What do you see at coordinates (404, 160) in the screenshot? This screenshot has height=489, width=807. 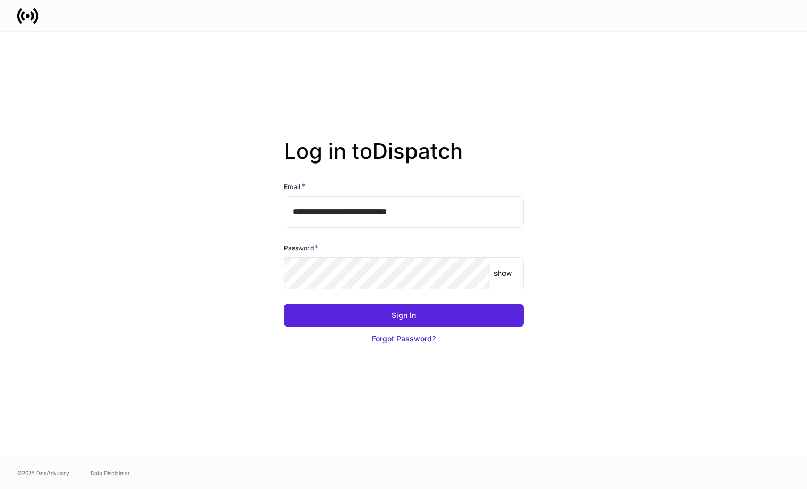 I see `h2: Log in to Dispatch` at bounding box center [404, 160].